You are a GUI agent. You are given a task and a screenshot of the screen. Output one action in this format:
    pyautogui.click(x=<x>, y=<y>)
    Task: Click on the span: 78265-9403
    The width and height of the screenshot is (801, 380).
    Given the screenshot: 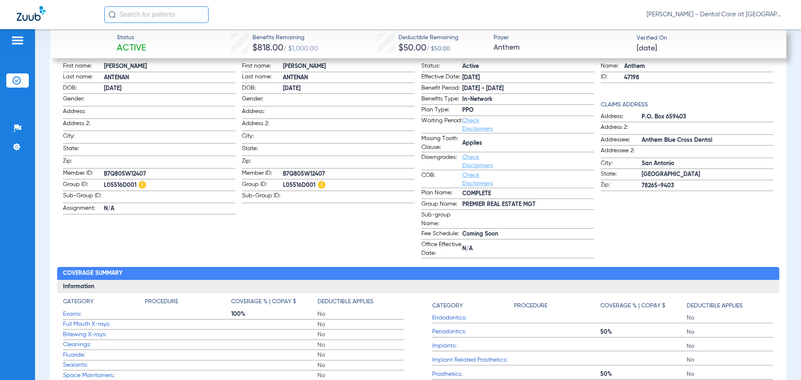 What is the action you would take?
    pyautogui.click(x=708, y=186)
    